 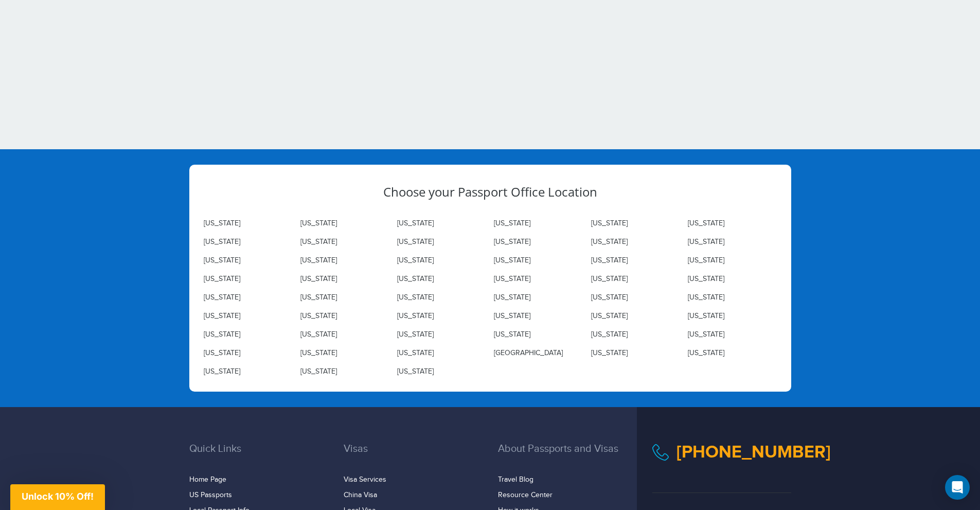 I want to click on a: Resource Center, so click(x=526, y=494).